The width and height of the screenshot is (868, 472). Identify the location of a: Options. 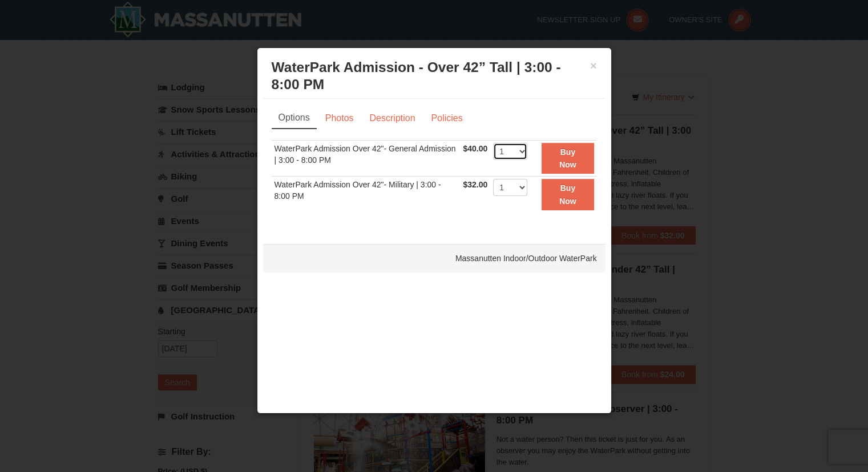
(294, 118).